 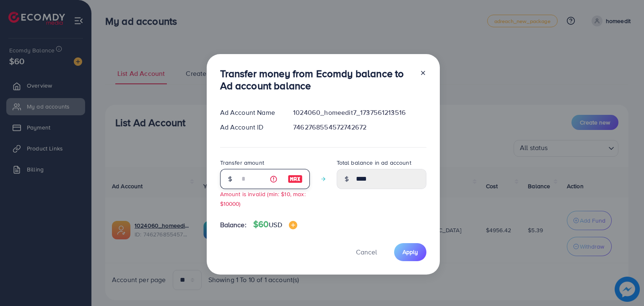 What do you see at coordinates (316, 80) in the screenshot?
I see `h3: Transfer money from Ecomdy balance to Ad account balance` at bounding box center [316, 80].